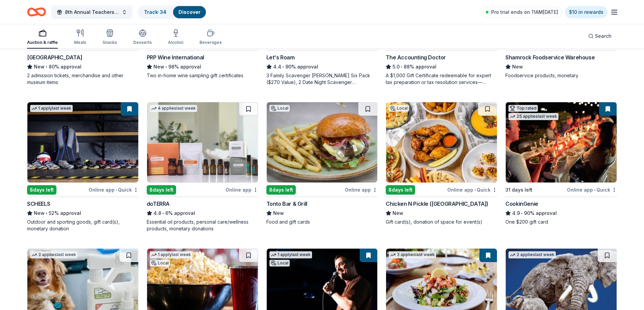  I want to click on span: 4.9, so click(516, 213).